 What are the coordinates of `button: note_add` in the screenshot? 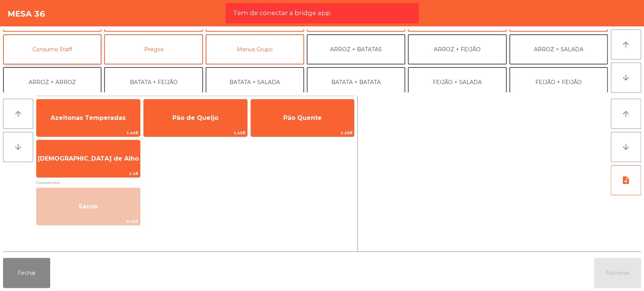 It's located at (626, 180).